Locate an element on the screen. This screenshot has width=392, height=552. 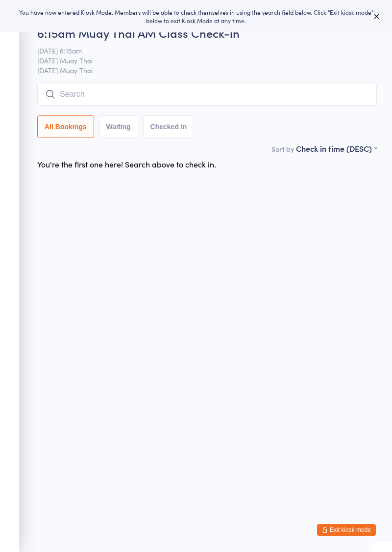
div: You have now entered Kiosk Mode. Members will be able to check themselves in using the search fie... is located at coordinates (196, 16).